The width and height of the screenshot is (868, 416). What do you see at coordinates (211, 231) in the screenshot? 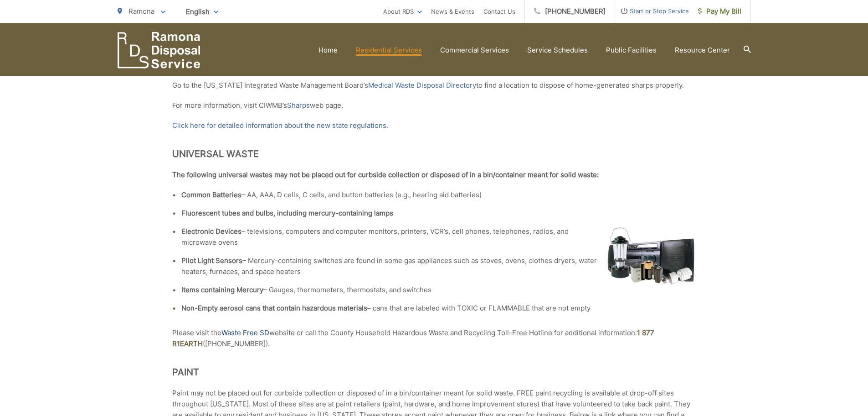
I see `strong: Electronic Devices` at bounding box center [211, 231].